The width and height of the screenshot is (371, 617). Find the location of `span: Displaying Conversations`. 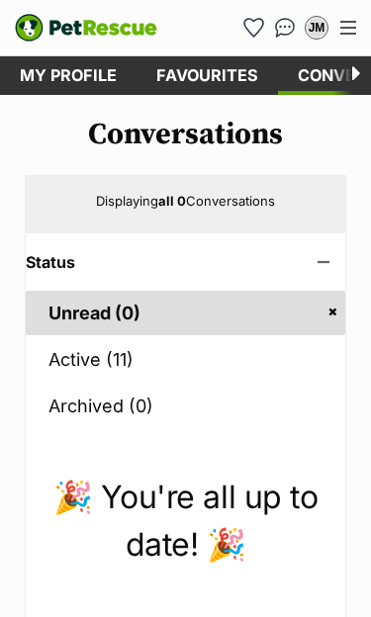

span: Displaying Conversations is located at coordinates (185, 201).